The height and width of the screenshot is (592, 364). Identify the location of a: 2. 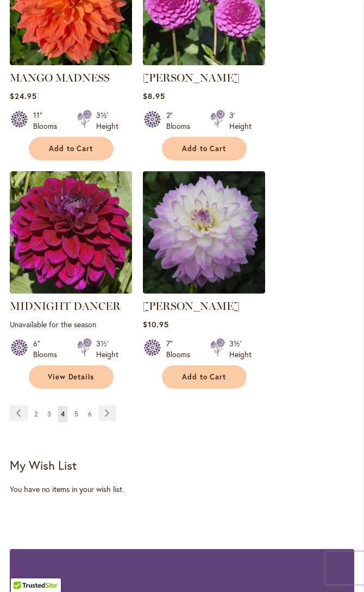
(36, 414).